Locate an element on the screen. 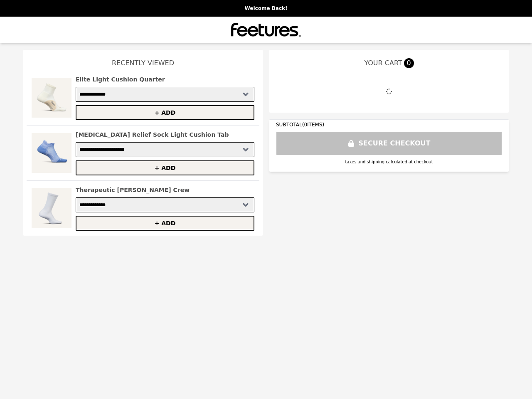  h1: Recently Viewed is located at coordinates (143, 60).